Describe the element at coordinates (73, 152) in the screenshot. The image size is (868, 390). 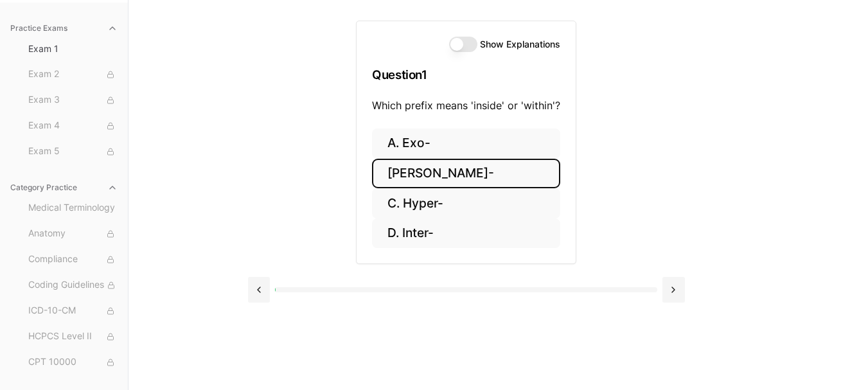
I see `button: Exam 5` at that location.